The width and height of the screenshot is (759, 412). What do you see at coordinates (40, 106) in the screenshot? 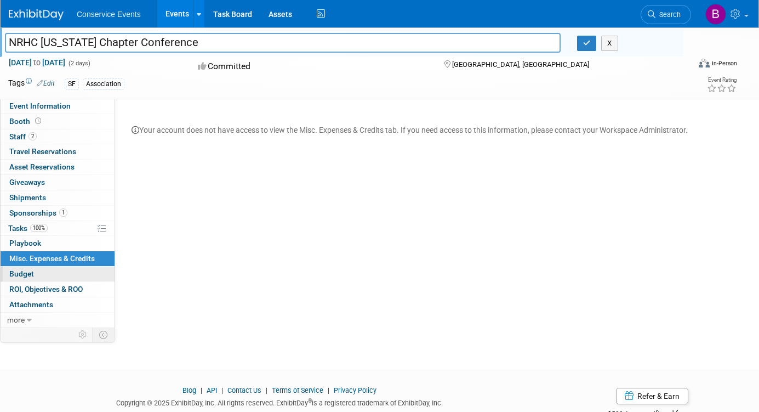
I see `span: Event Information` at bounding box center [40, 106].